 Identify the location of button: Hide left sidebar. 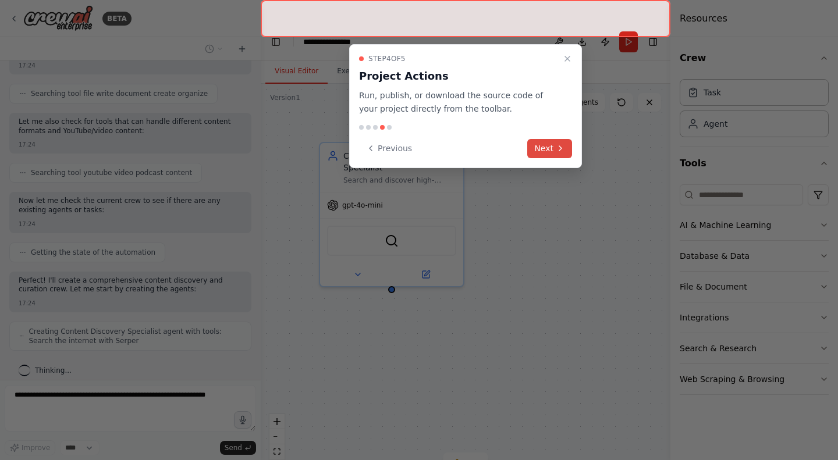
(276, 42).